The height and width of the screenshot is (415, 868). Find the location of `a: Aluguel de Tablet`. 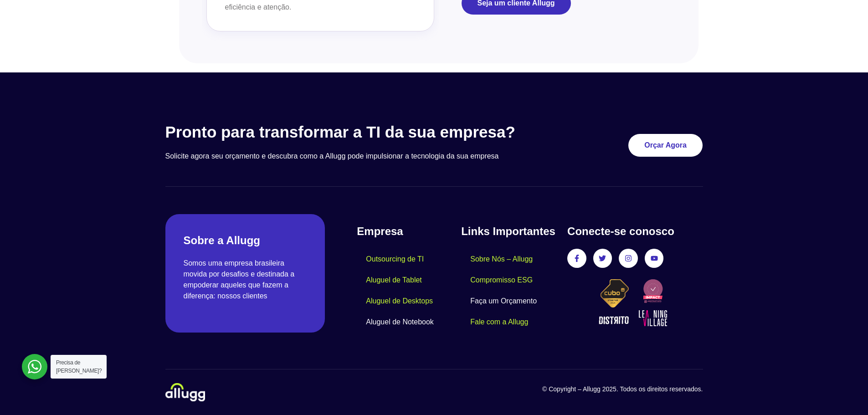

a: Aluguel de Tablet is located at coordinates (394, 280).